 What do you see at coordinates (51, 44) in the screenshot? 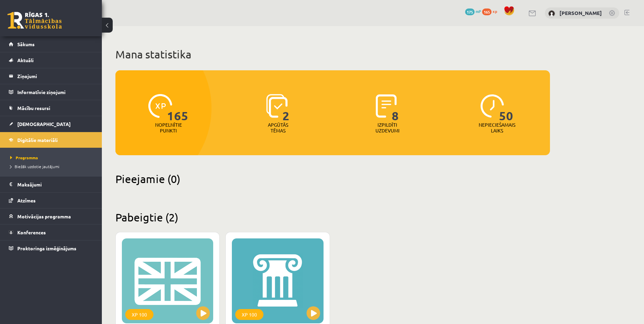
I see `a: Sākums` at bounding box center [51, 44].